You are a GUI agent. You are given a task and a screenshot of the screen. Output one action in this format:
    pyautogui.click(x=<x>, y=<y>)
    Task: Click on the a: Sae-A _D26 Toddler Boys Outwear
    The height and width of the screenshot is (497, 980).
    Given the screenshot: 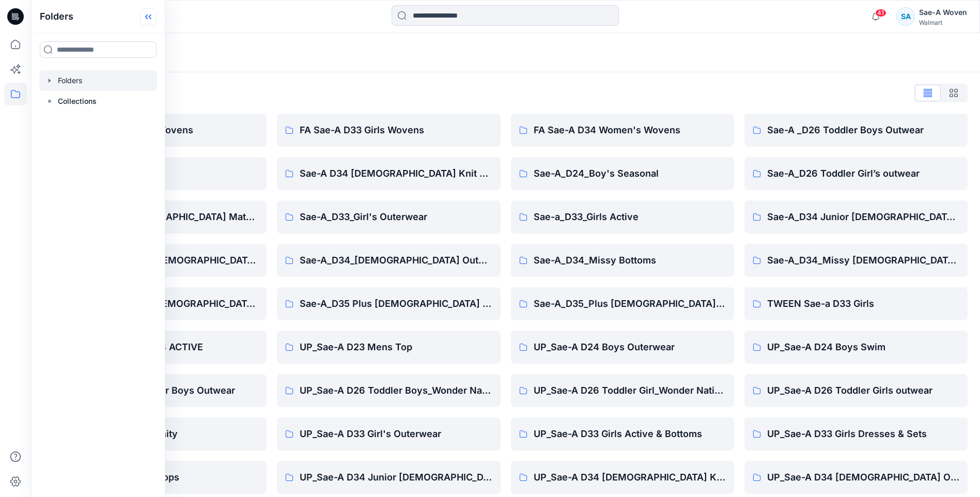 What is the action you would take?
    pyautogui.click(x=856, y=130)
    